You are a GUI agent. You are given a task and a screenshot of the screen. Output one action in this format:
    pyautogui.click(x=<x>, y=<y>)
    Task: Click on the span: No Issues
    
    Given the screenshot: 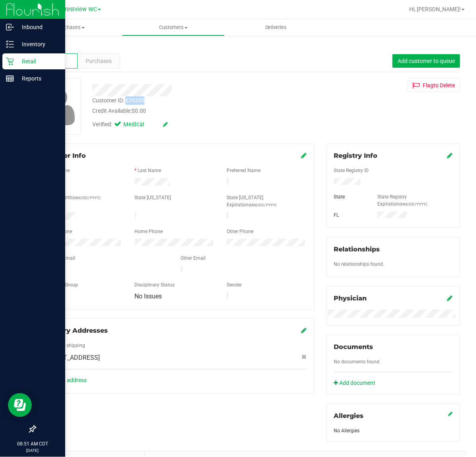 What is the action you would take?
    pyautogui.click(x=148, y=296)
    